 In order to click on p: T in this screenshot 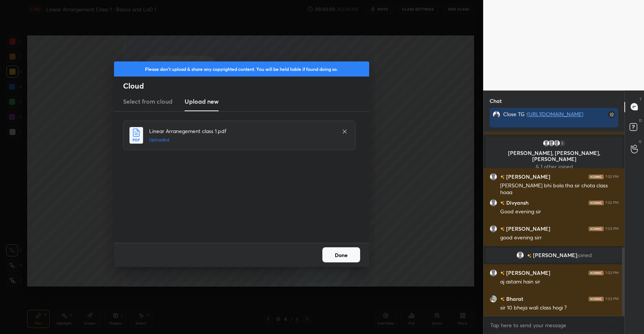, I will do `click(640, 99)`.